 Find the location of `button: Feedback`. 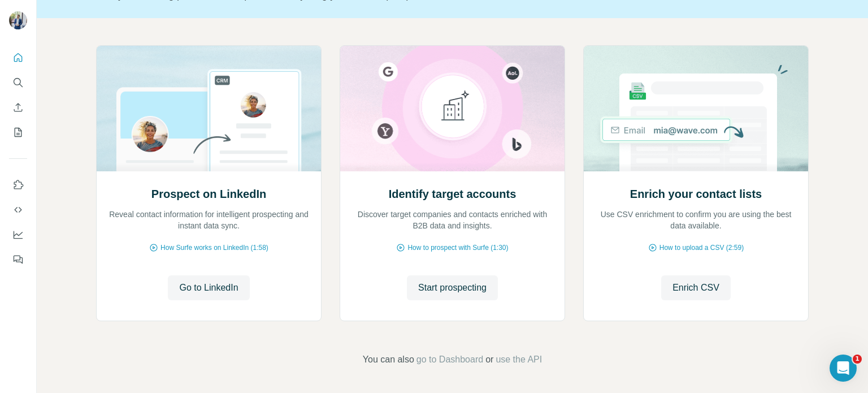

button: Feedback is located at coordinates (18, 260).